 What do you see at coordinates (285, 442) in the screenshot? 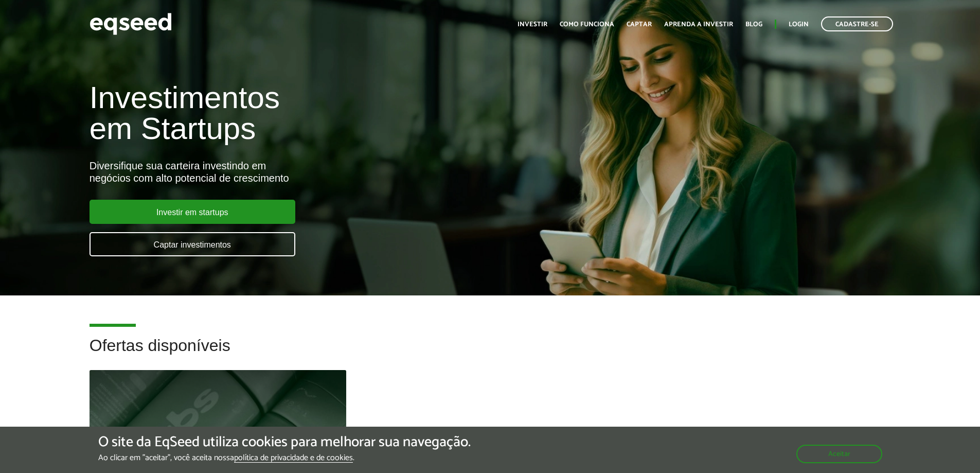
I see `h5: O site da EqSeed utiliza cookies para melhorar sua navegação.` at bounding box center [285, 442].